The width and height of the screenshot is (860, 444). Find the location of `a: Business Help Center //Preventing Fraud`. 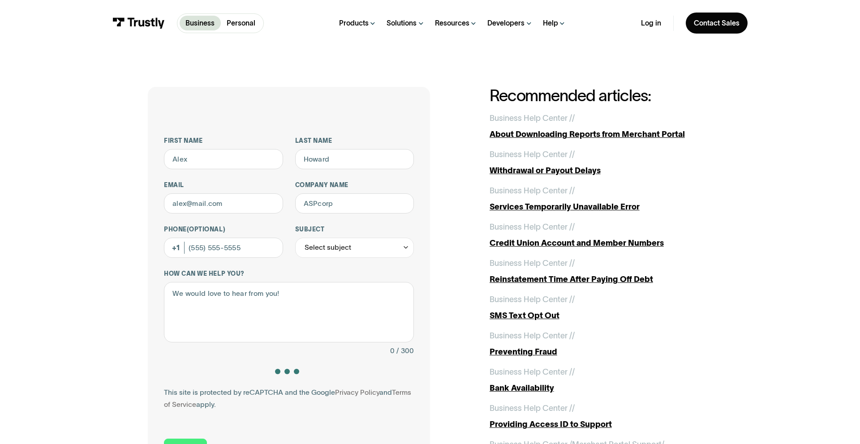

a: Business Help Center //Preventing Fraud is located at coordinates (601, 344).